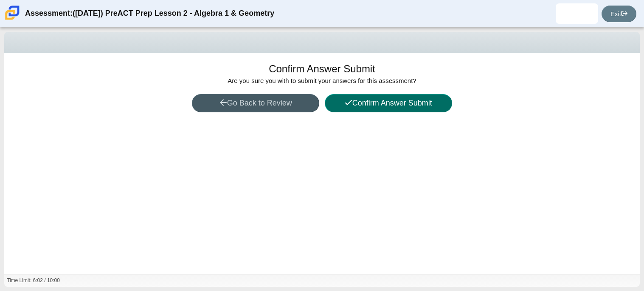 Image resolution: width=644 pixels, height=291 pixels. I want to click on img: azul.casiquez.cCnQ1I, so click(577, 14).